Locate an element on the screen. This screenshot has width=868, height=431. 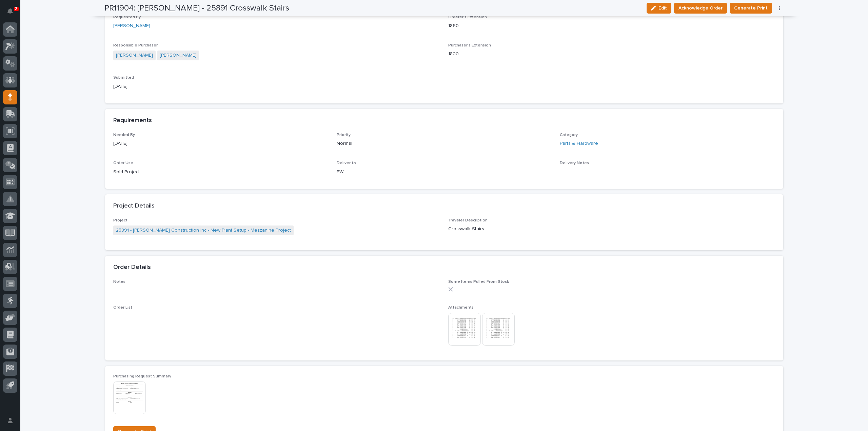
span: Orderer's Extension is located at coordinates (467, 17).